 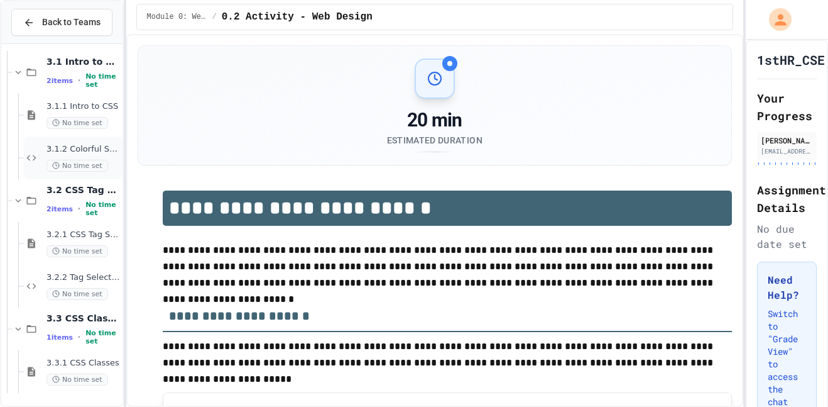 I want to click on button: Back to Teams, so click(x=62, y=22).